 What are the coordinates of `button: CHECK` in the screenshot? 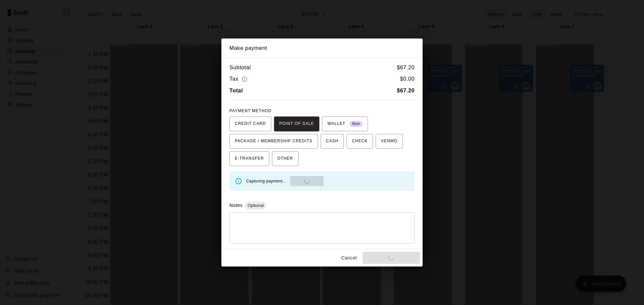 It's located at (359, 142).